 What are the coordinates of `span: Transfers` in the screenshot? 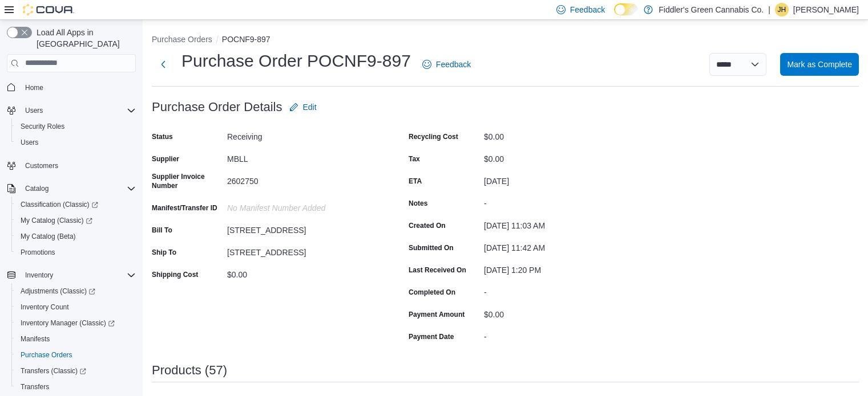 It's located at (34, 388).